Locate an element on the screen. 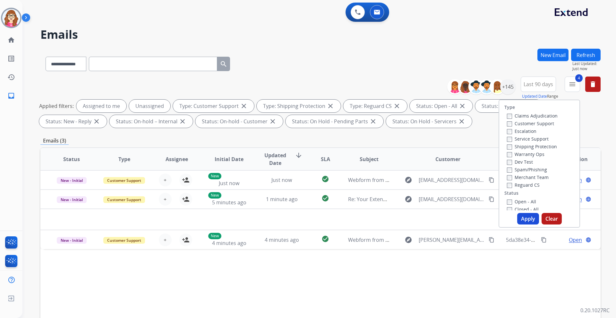  input: Open - All is located at coordinates (509, 202).